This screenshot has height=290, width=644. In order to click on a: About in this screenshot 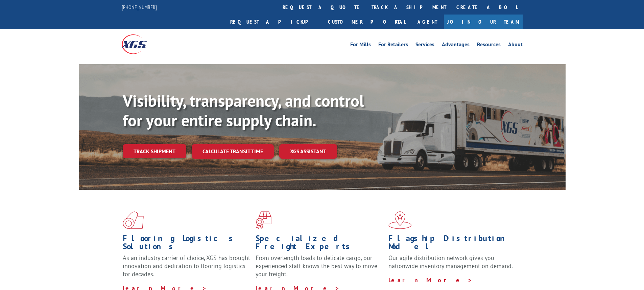, I will do `click(516, 45)`.